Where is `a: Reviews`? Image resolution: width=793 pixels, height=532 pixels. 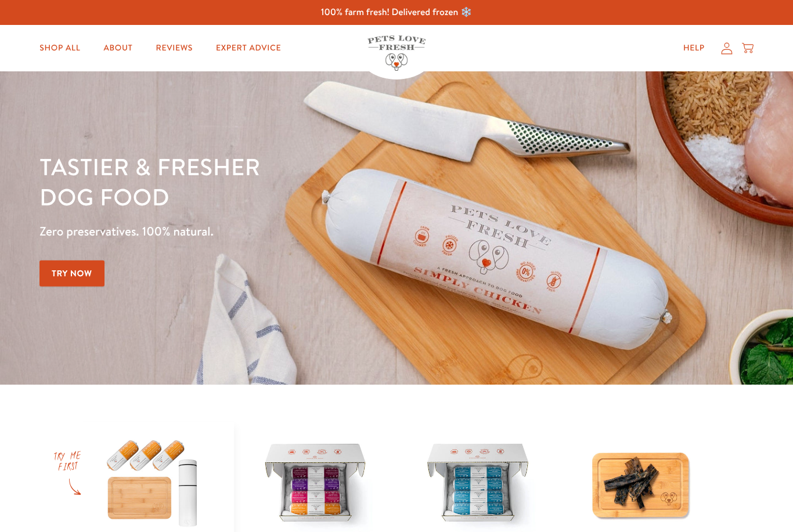
a: Reviews is located at coordinates (174, 48).